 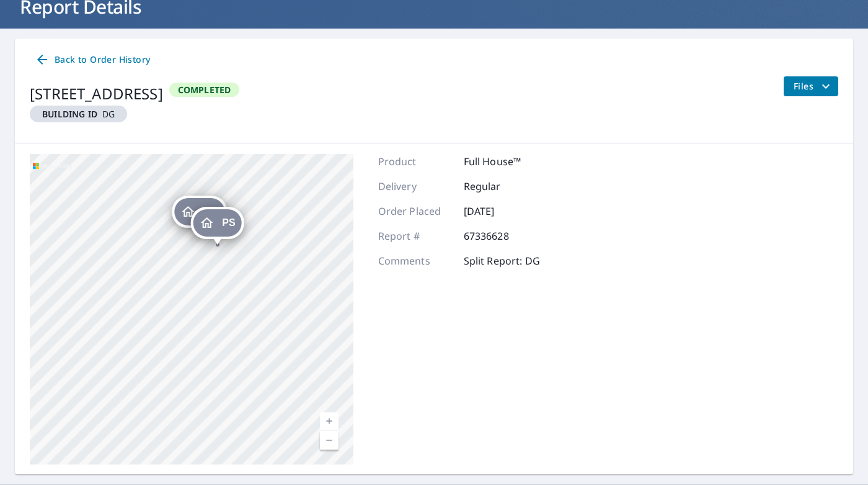 What do you see at coordinates (92, 60) in the screenshot?
I see `span: Back to Order History` at bounding box center [92, 60].